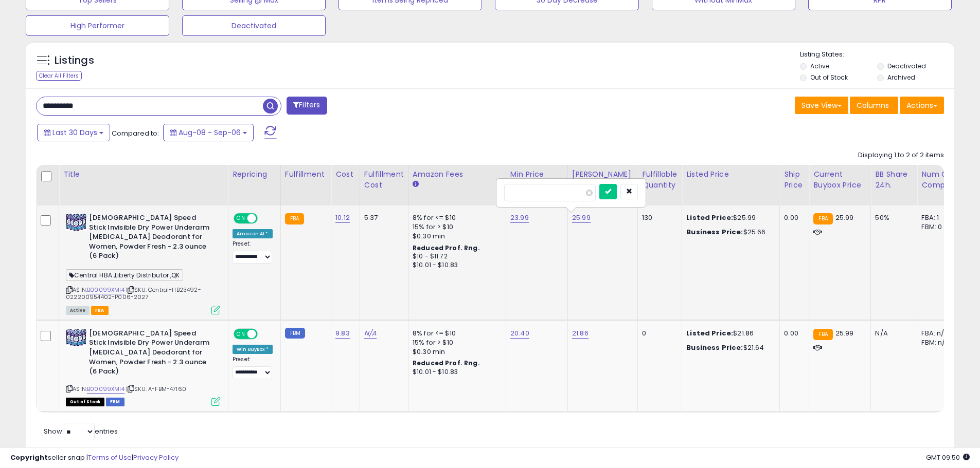  I want to click on div: Listed Price, so click(731, 174).